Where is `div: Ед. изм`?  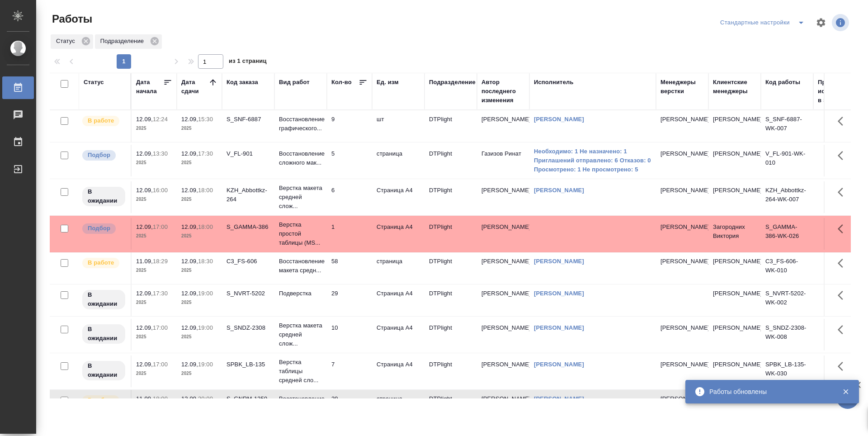
div: Ед. изм is located at coordinates (388, 82).